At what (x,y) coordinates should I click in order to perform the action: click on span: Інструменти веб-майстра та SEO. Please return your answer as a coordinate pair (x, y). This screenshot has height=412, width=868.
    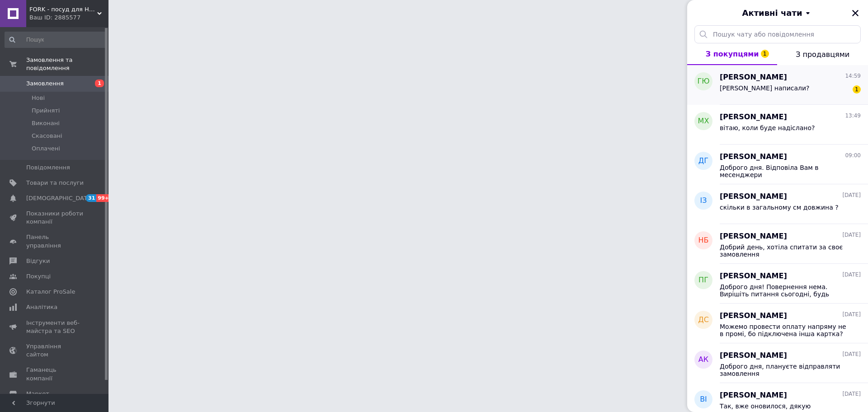
    Looking at the image, I should click on (55, 327).